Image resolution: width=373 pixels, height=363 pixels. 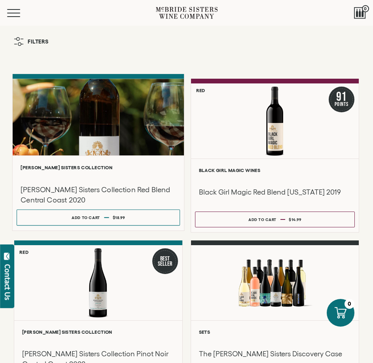 What do you see at coordinates (275, 156) in the screenshot?
I see `a: Red 91 Points Black Girl Magic Red Blend Black Girl Magic Wines Black Girl Magic Red Blend [US_ST...` at bounding box center [275, 156].